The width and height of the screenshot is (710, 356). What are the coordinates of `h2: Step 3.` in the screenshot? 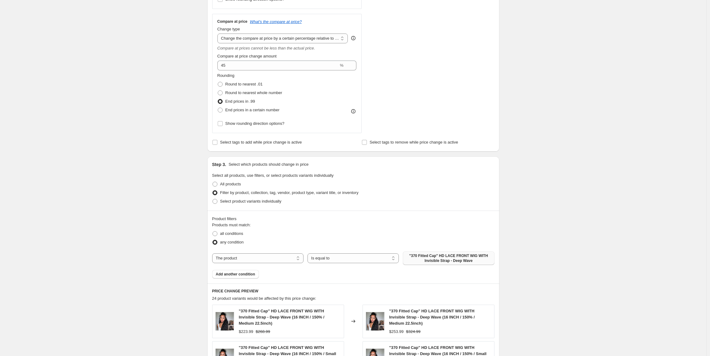 It's located at (219, 164).